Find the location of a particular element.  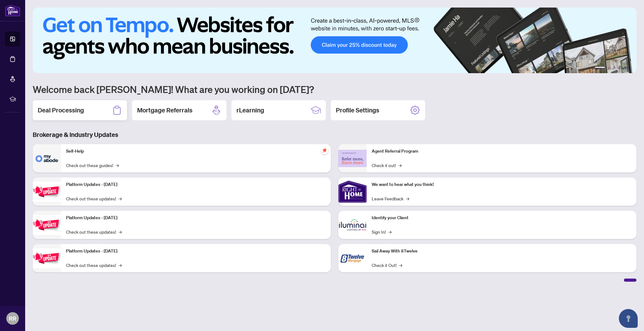

img: Slide 0 is located at coordinates (334, 40).